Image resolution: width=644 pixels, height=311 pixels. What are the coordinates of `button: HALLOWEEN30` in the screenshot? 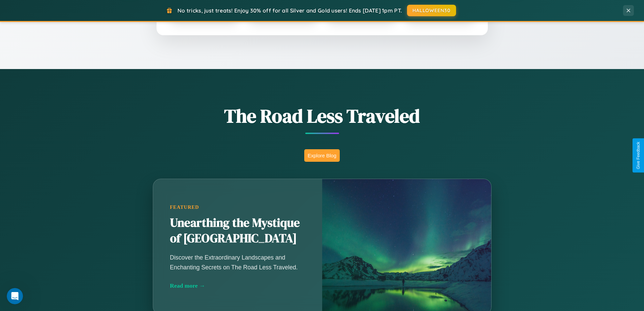 It's located at (431, 10).